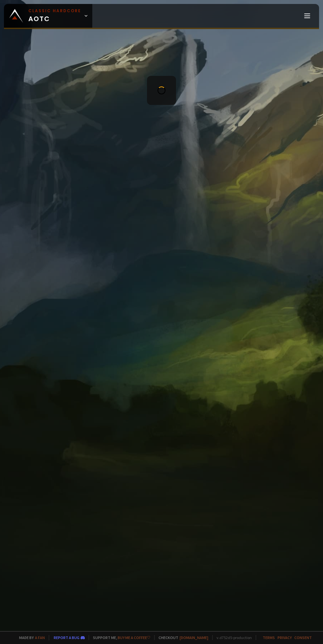 The height and width of the screenshot is (644, 323). Describe the element at coordinates (232, 638) in the screenshot. I see `span: v. d752d5 - production` at that location.